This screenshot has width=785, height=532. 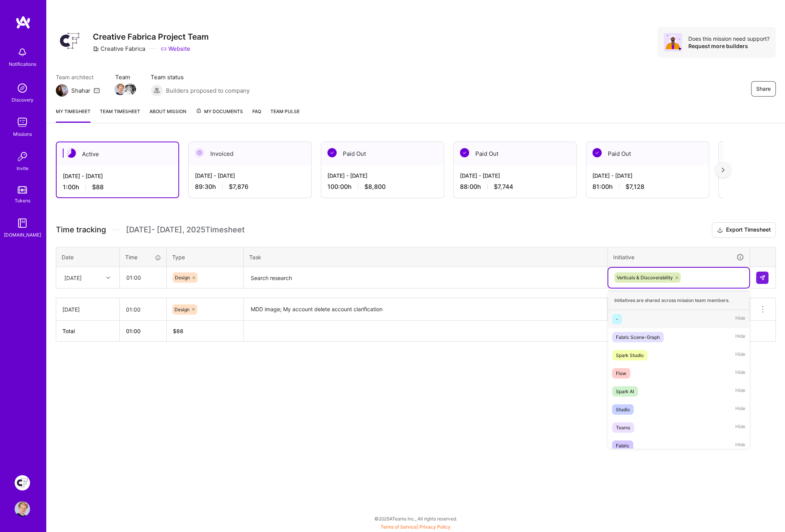 What do you see at coordinates (69, 41) in the screenshot?
I see `img: Company Logo` at bounding box center [69, 41].